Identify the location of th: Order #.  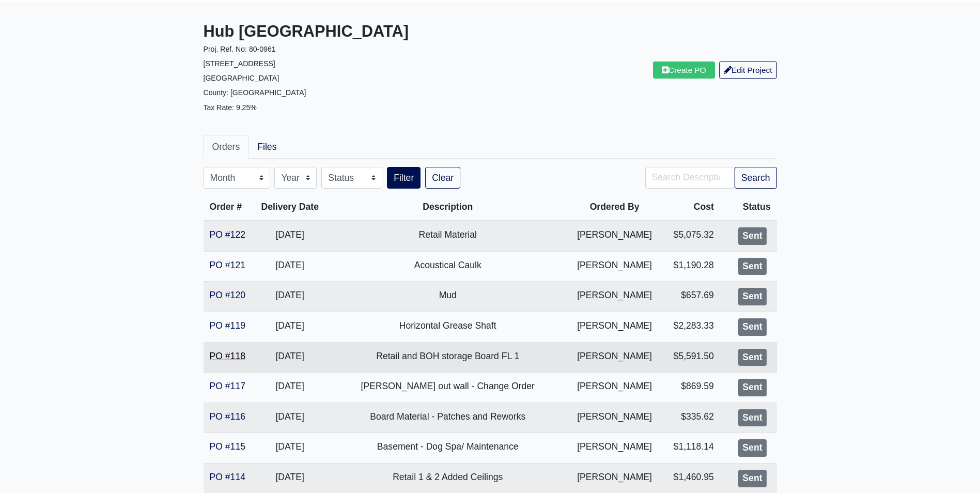
(228, 207).